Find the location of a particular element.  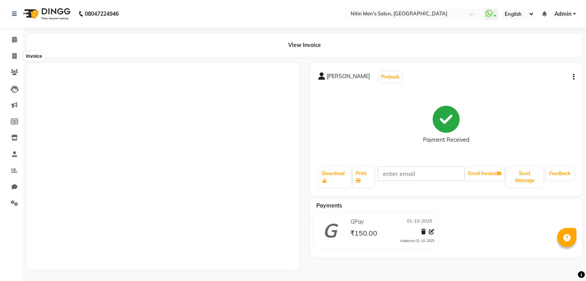

span: GPay is located at coordinates (357, 222).